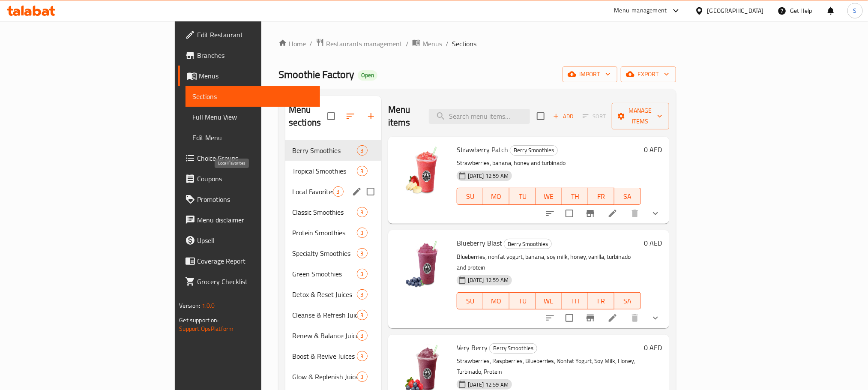 The image size is (868, 390). What do you see at coordinates (365, 44) in the screenshot?
I see `span: Restaurants management` at bounding box center [365, 44].